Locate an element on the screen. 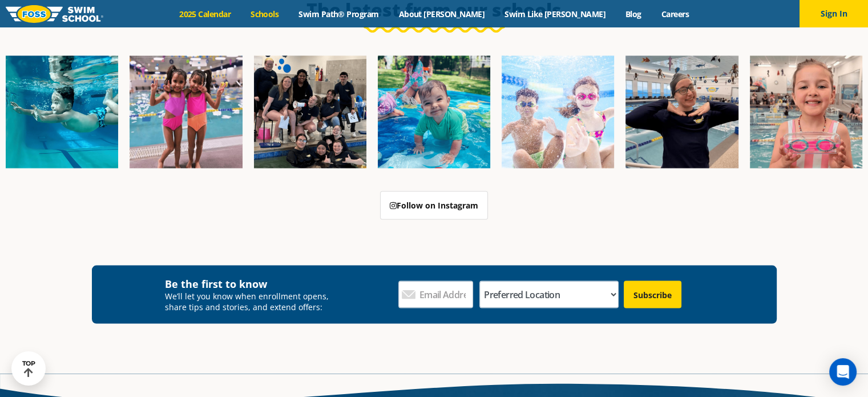 The height and width of the screenshot is (397, 868). input: Subscribe is located at coordinates (652, 295).